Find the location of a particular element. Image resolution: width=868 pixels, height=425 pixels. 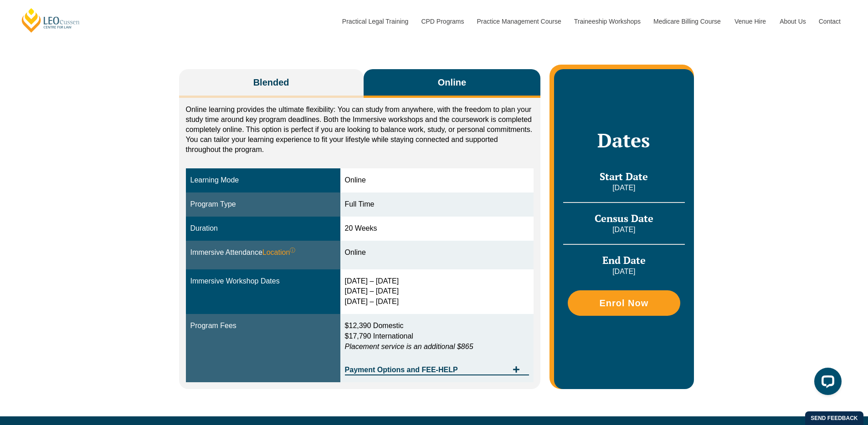

span: Blended is located at coordinates (271, 82).